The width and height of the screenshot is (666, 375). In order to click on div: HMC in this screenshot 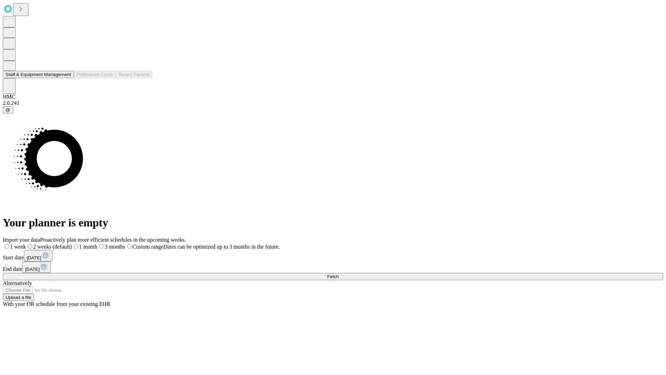, I will do `click(333, 97)`.